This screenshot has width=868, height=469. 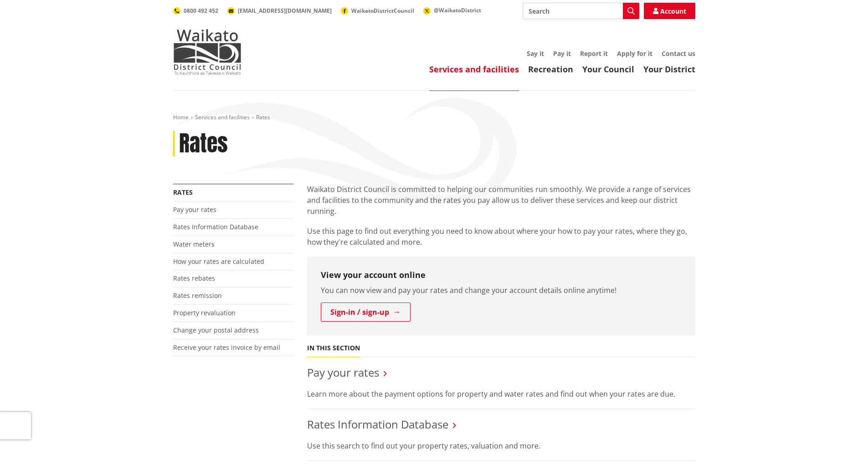 I want to click on span: Rates, so click(x=263, y=117).